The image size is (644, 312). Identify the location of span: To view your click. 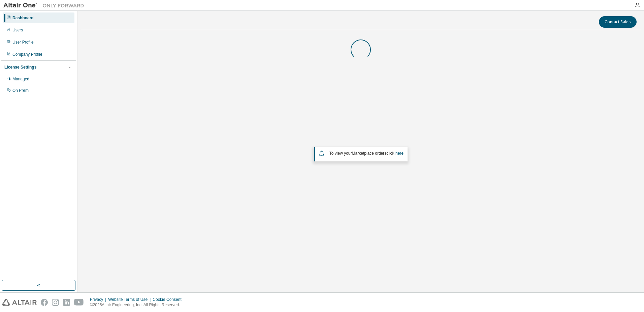
(366, 153).